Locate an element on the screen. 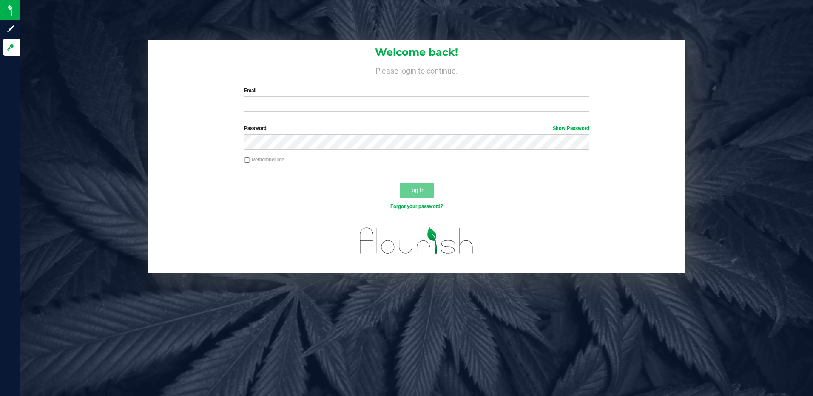  inline-svg: Log in is located at coordinates (11, 47).